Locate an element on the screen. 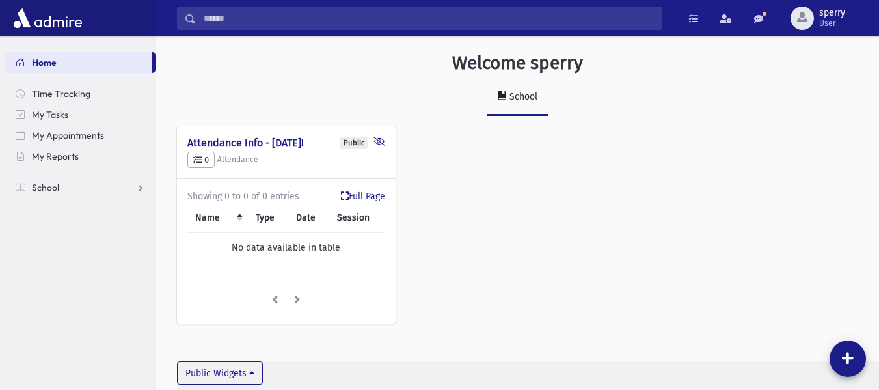 This screenshot has height=390, width=879. a: My Reports is located at coordinates (80, 156).